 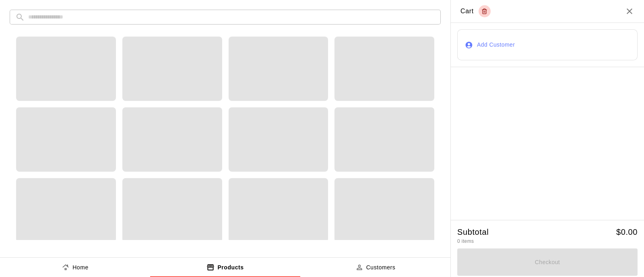 What do you see at coordinates (230, 267) in the screenshot?
I see `p: Products` at bounding box center [230, 267].